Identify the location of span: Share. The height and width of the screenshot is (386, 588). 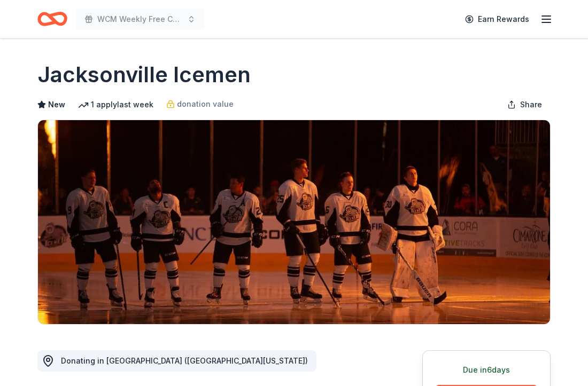
(531, 105).